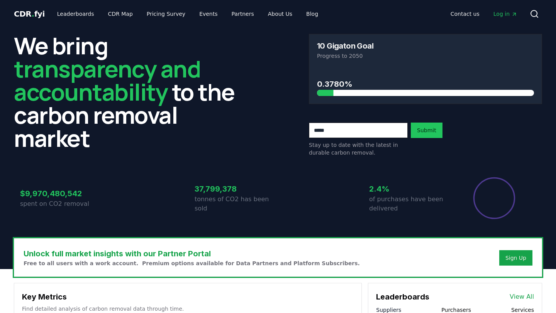 This screenshot has width=556, height=313. I want to click on a: Pricing Survey, so click(166, 14).